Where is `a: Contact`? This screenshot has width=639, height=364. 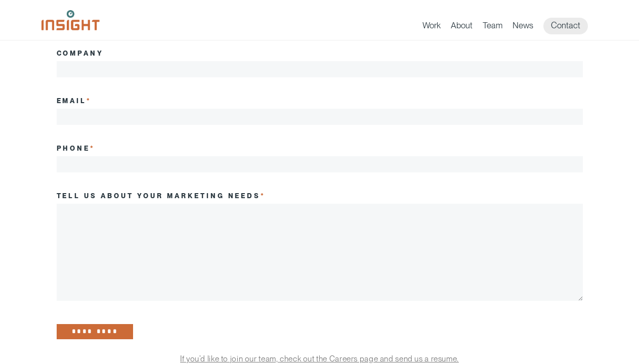 a: Contact is located at coordinates (566, 26).